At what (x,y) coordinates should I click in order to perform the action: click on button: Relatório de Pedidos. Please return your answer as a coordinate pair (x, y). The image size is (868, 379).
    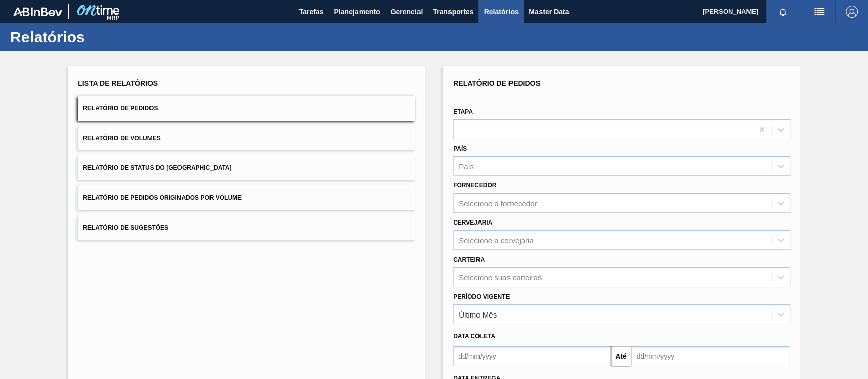
    Looking at the image, I should click on (246, 108).